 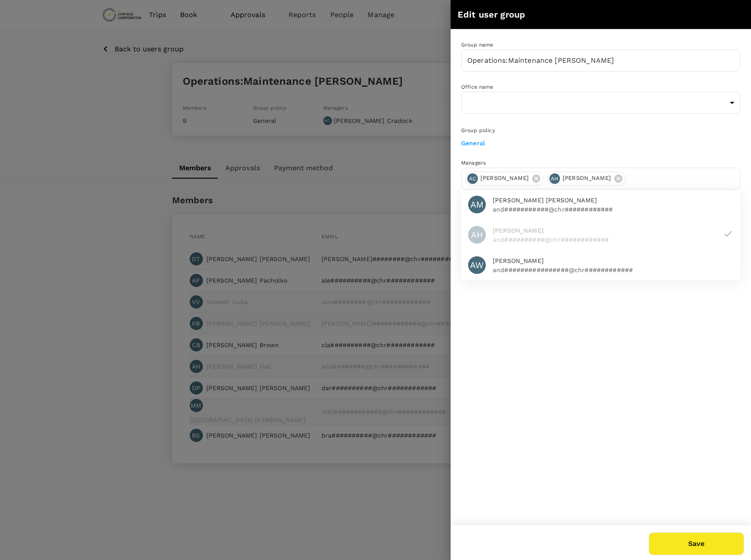 I want to click on span: Group policy, so click(x=478, y=130).